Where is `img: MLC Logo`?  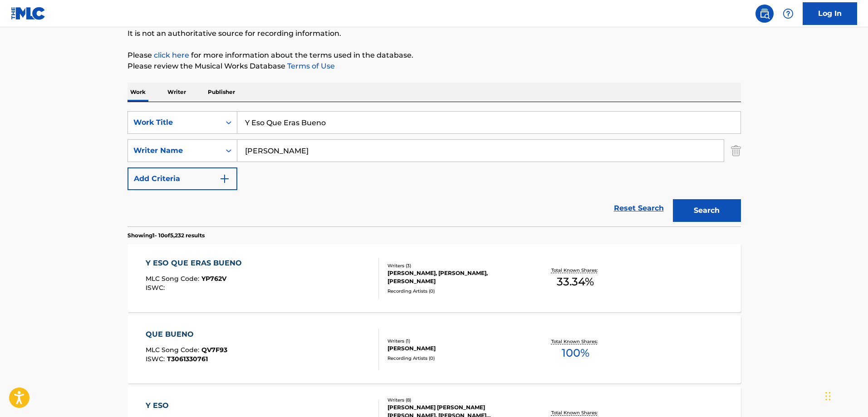
img: MLC Logo is located at coordinates (28, 13).